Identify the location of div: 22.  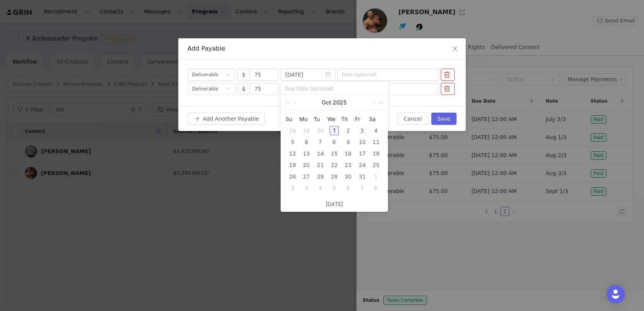
(334, 165).